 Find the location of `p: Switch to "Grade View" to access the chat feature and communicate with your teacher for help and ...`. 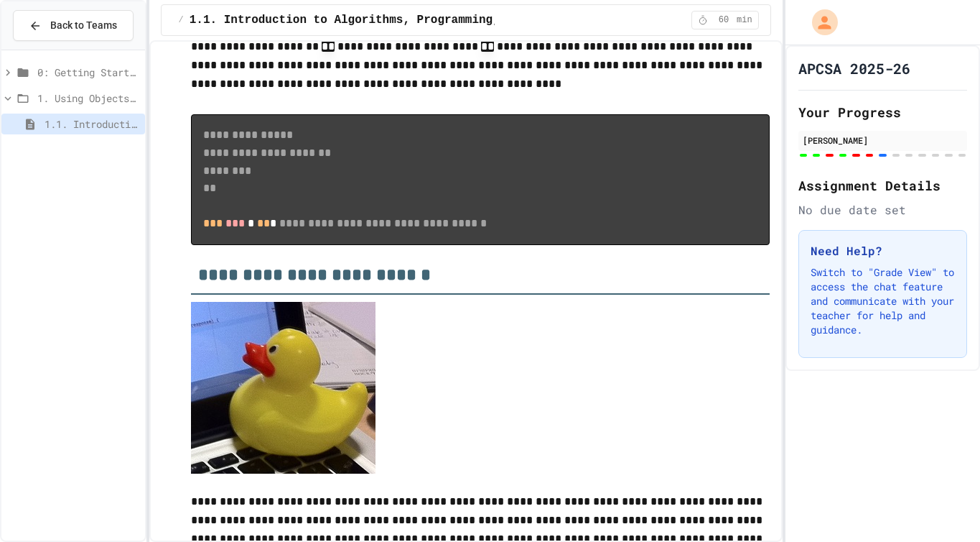

p: Switch to "Grade View" to access the chat feature and communicate with your teacher for help and ... is located at coordinates (882, 301).